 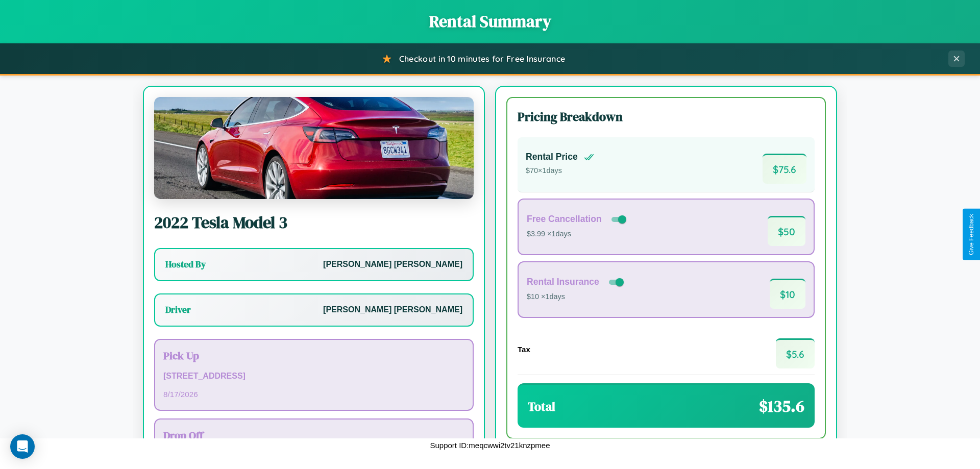 What do you see at coordinates (482, 58) in the screenshot?
I see `span: Checkout in 10 minutes for Free Insurance` at bounding box center [482, 58].